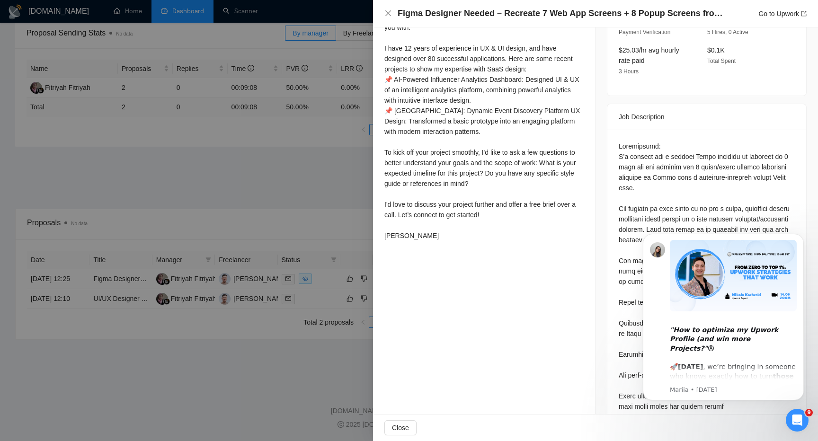 Image resolution: width=818 pixels, height=441 pixels. What do you see at coordinates (715, 50) in the screenshot?
I see `span: $0.1K` at bounding box center [715, 50].